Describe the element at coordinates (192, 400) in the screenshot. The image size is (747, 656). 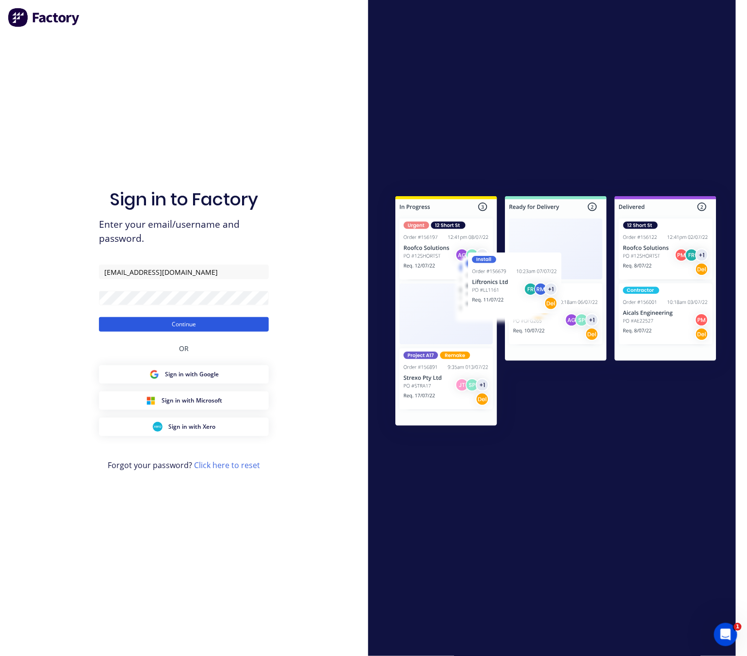
I see `span: Sign in with Microsoft` at that location.